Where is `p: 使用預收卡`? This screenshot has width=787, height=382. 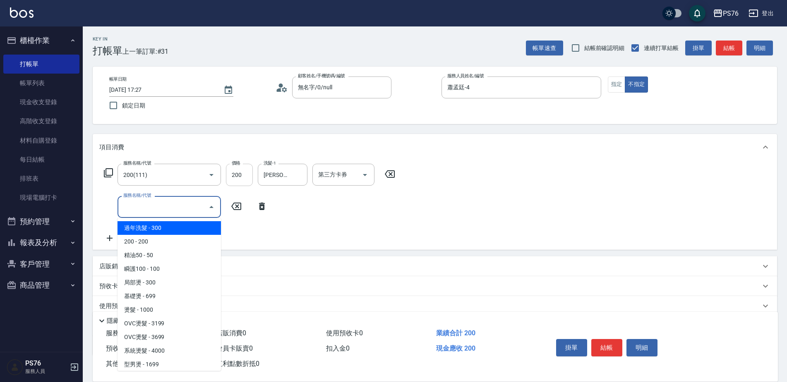
p: 使用預收卡 is located at coordinates (115, 306).